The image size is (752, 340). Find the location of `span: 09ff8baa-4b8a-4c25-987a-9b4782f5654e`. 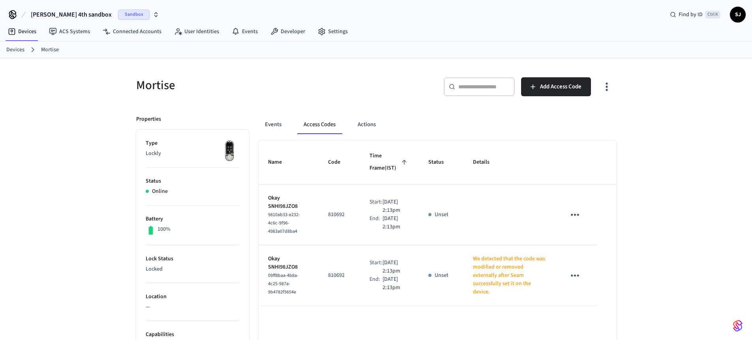

span: 09ff8baa-4b8a-4c25-987a-9b4782f5654e is located at coordinates (283, 284).